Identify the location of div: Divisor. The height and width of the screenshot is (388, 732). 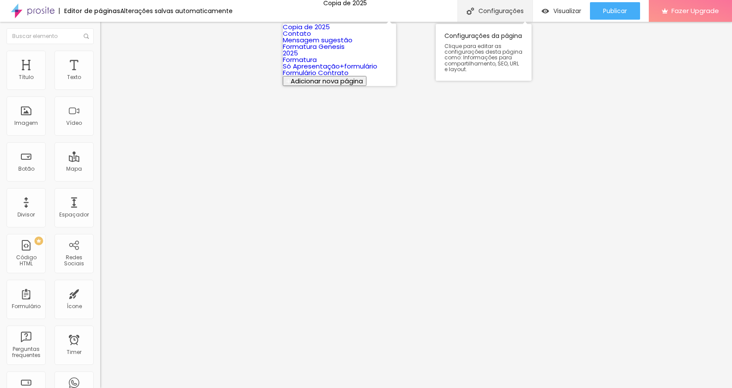
(26, 214).